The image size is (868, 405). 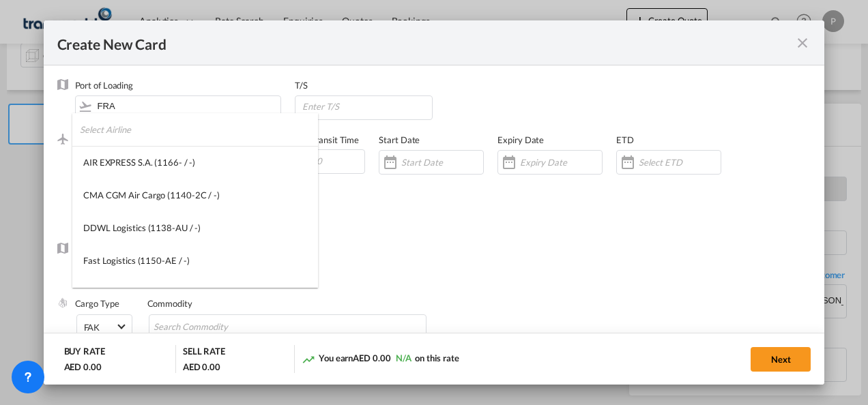 I want to click on div: CMA CGM Air Cargo (1140-2C / -), so click(x=152, y=195).